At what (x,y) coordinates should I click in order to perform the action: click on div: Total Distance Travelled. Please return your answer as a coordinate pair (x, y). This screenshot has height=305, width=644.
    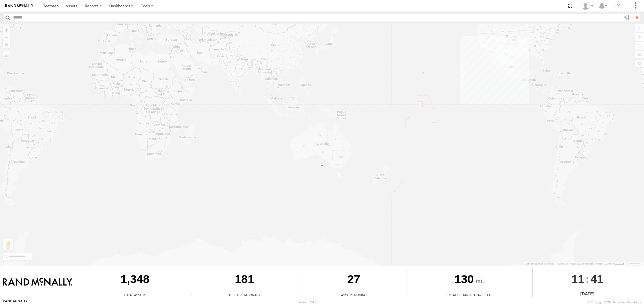
    Looking at the image, I should click on (469, 295).